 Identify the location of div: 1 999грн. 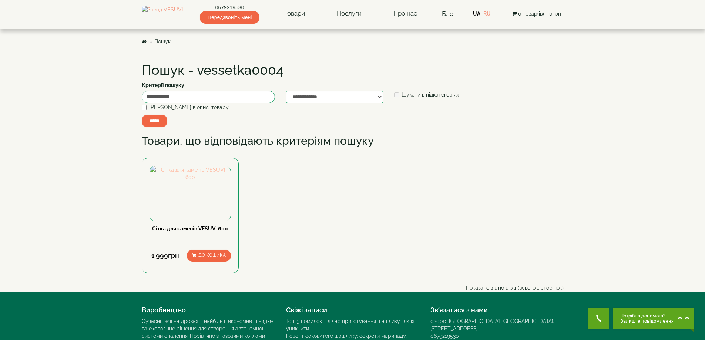
(165, 256).